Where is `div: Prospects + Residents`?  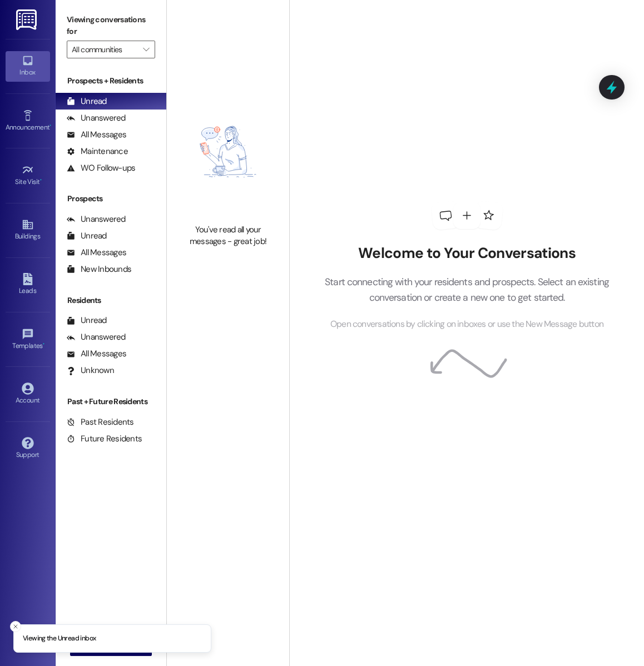 div: Prospects + Residents is located at coordinates (111, 81).